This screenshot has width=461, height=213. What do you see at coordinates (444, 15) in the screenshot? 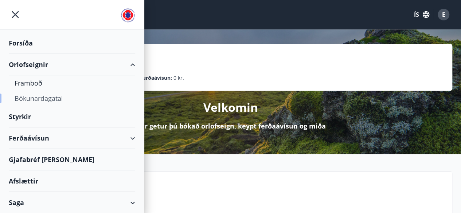
I see `span: E` at bounding box center [444, 15].